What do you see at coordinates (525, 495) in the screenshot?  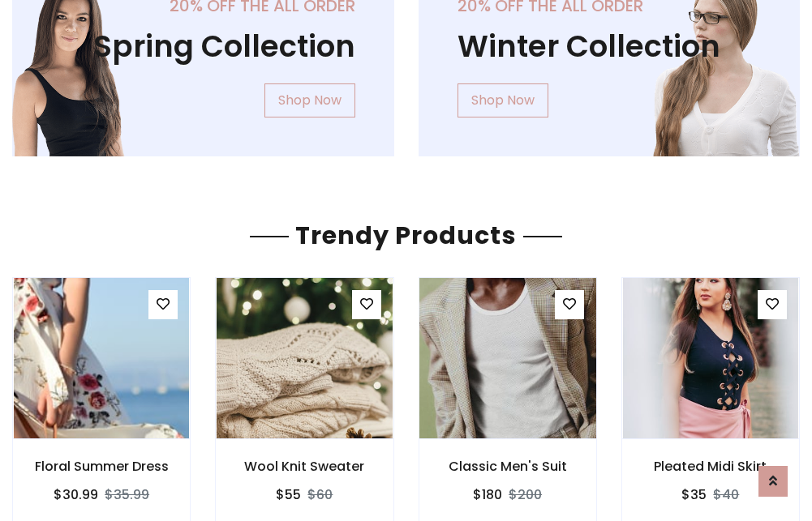 I see `del: $200` at bounding box center [525, 495].